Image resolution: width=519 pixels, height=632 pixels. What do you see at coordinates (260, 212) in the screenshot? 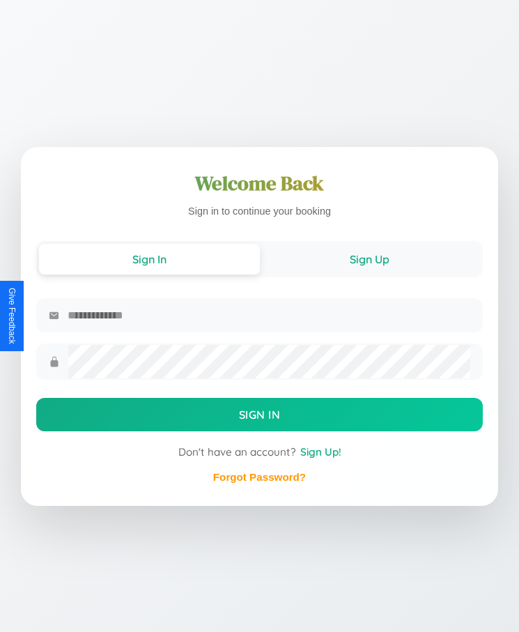
I see `p: Sign in to continue your booking` at bounding box center [260, 212].